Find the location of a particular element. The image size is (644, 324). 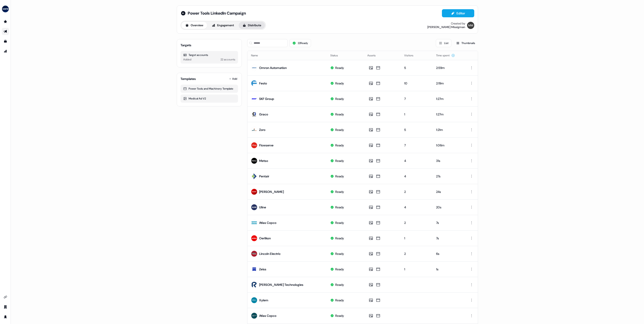

div: Targets is located at coordinates (186, 45).